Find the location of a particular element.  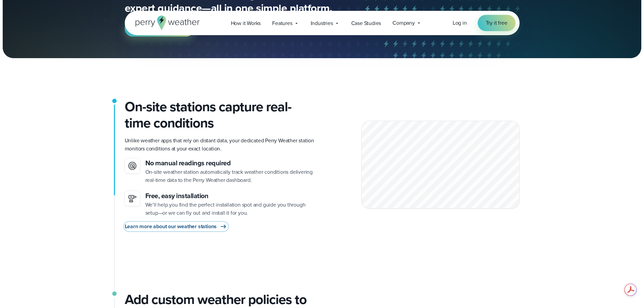

h3: Free, easy installation is located at coordinates (231, 196).